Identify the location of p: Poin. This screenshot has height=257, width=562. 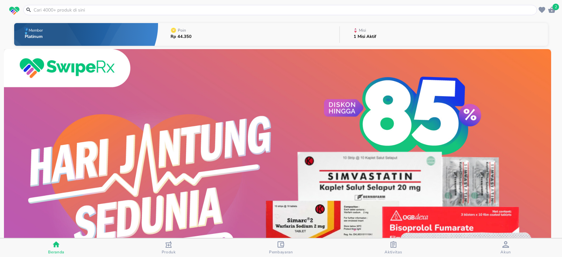
(182, 30).